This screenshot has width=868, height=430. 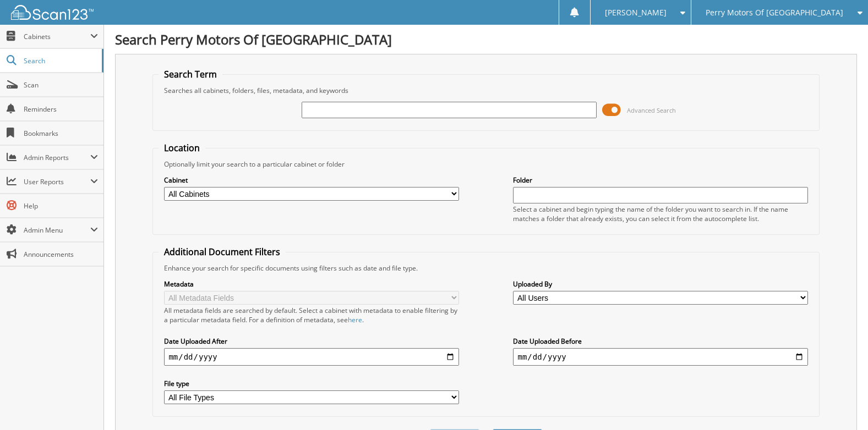 I want to click on div: Optionally limit your search to a particular cabinet or folder, so click(x=486, y=164).